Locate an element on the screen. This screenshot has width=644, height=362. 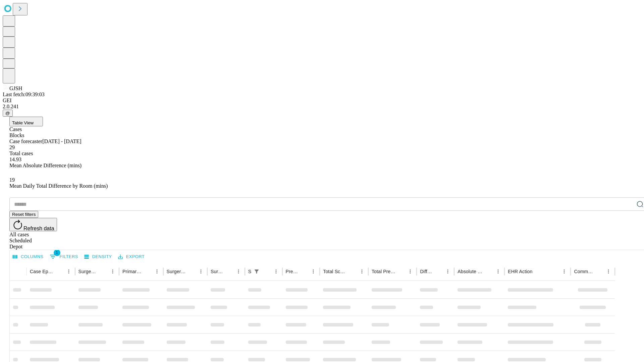
div: GEI is located at coordinates (322, 100).